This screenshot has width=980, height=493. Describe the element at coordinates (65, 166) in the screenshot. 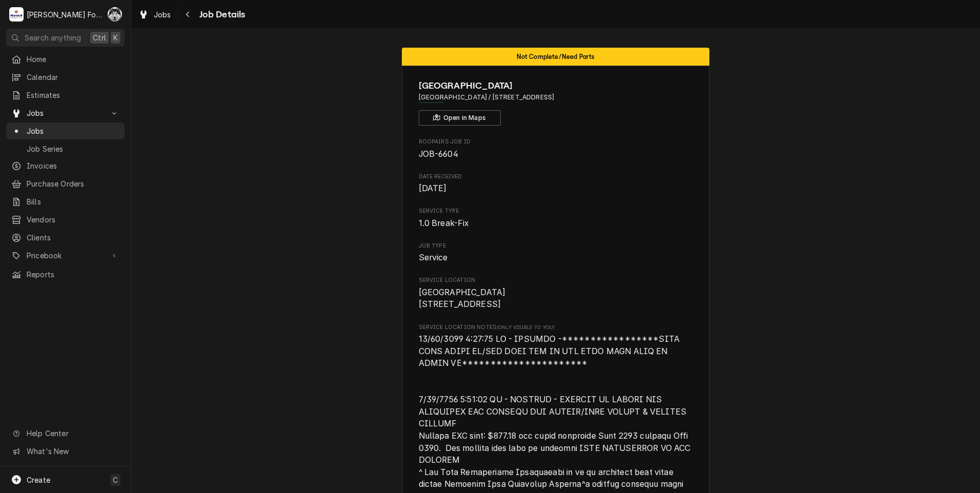

I see `a: Invoices` at that location.